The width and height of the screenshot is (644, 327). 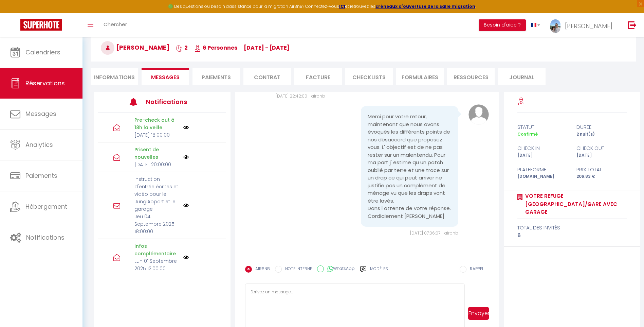 I want to click on div: 2 nuit(s), so click(x=602, y=134).